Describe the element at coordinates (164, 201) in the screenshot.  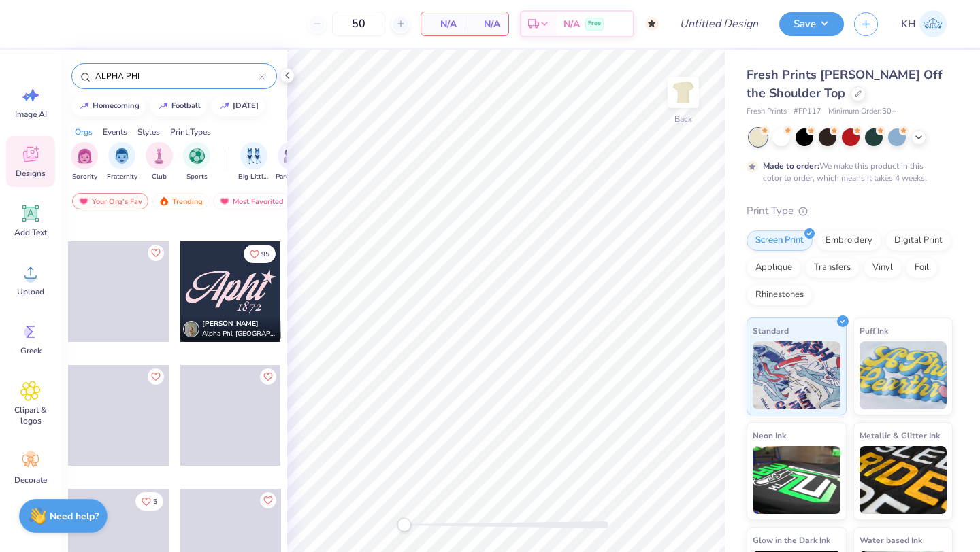
I see `img: trending.gif` at that location.